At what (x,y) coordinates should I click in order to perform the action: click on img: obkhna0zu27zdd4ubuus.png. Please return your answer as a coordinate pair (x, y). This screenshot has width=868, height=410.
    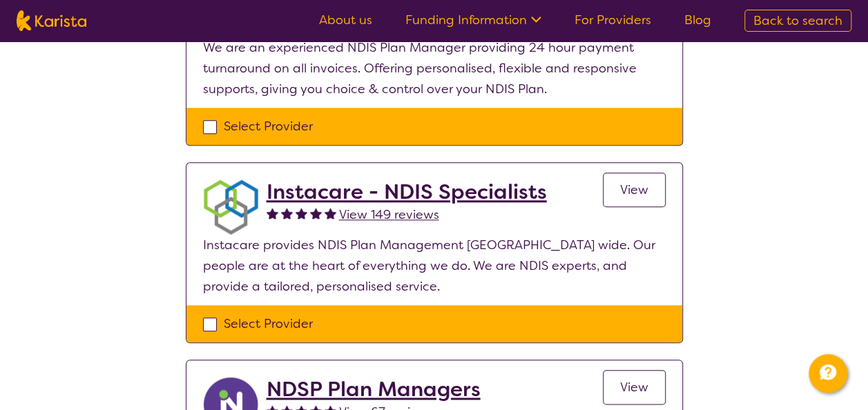
    Looking at the image, I should click on (231, 207).